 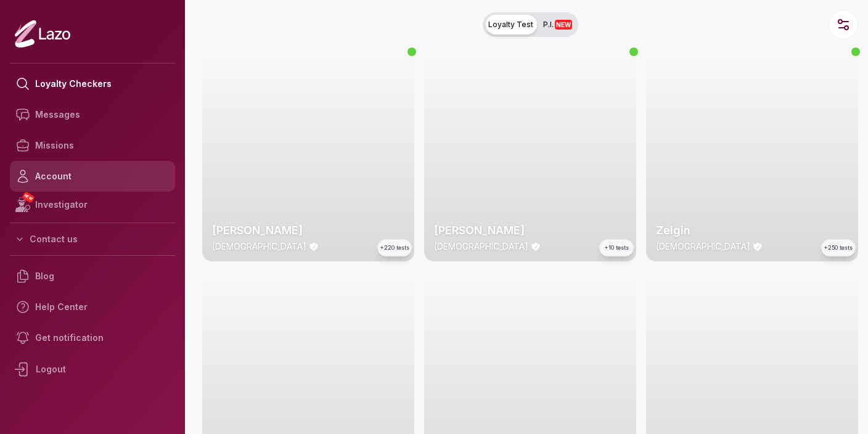 I want to click on a: Missions, so click(x=92, y=146).